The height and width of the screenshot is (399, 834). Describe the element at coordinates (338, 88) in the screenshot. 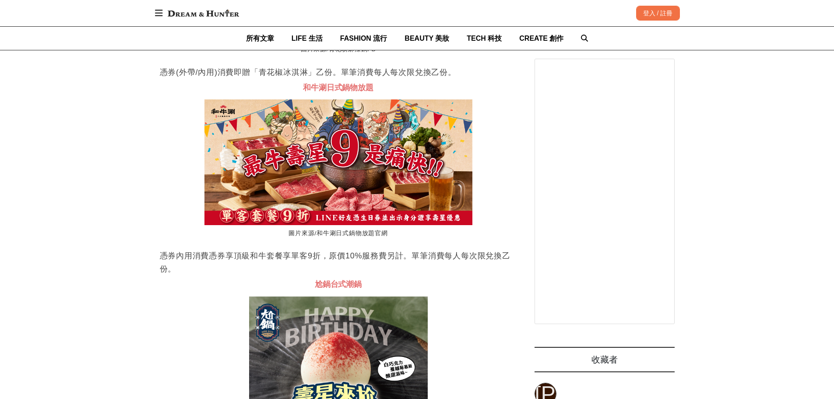

I see `span: 和牛涮日式鍋物放題` at that location.